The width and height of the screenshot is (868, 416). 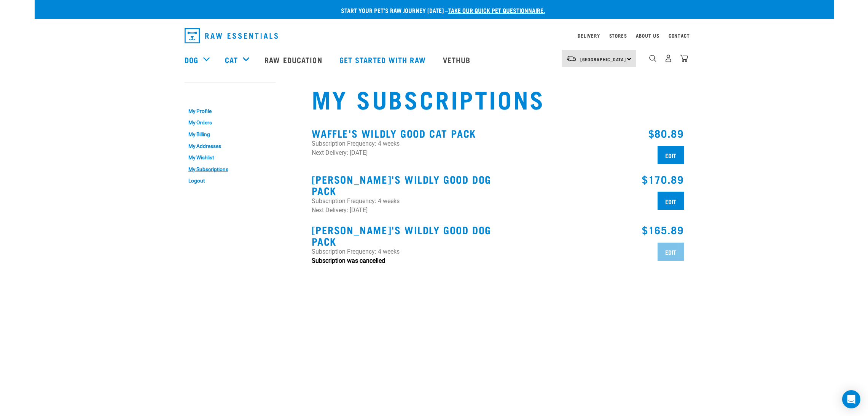 What do you see at coordinates (458, 60) in the screenshot?
I see `a: Vethub` at bounding box center [458, 60].